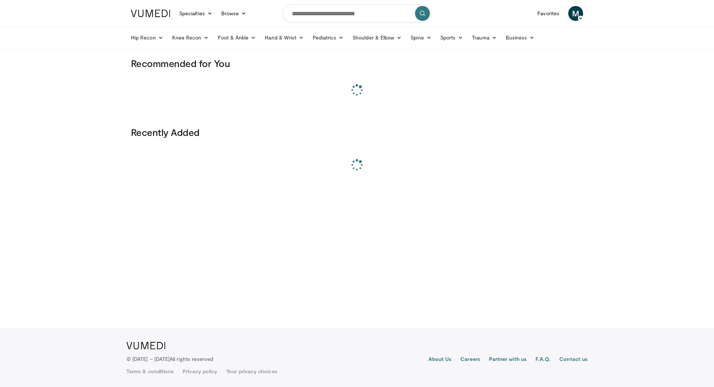 The height and width of the screenshot is (387, 714). What do you see at coordinates (576, 13) in the screenshot?
I see `span: M` at bounding box center [576, 13].